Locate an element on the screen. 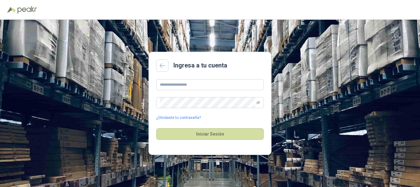 The height and width of the screenshot is (187, 420). span: eye-invisible is located at coordinates (258, 102).